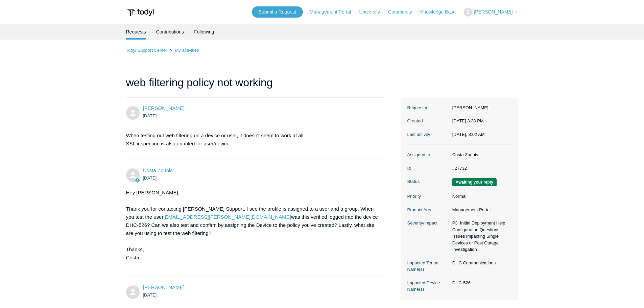  What do you see at coordinates (480, 236) in the screenshot?
I see `dd: P3: Initial Deployment Help, Configuration Questions, Issues Impacting Single Devices or Past Out...` at bounding box center [480, 236].